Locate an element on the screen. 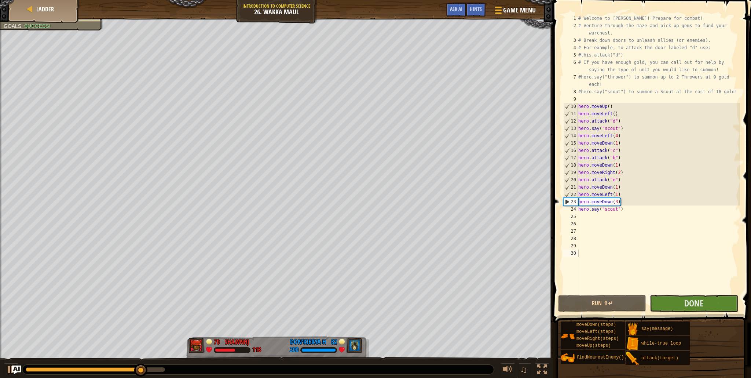  div: 24 is located at coordinates (570, 209).